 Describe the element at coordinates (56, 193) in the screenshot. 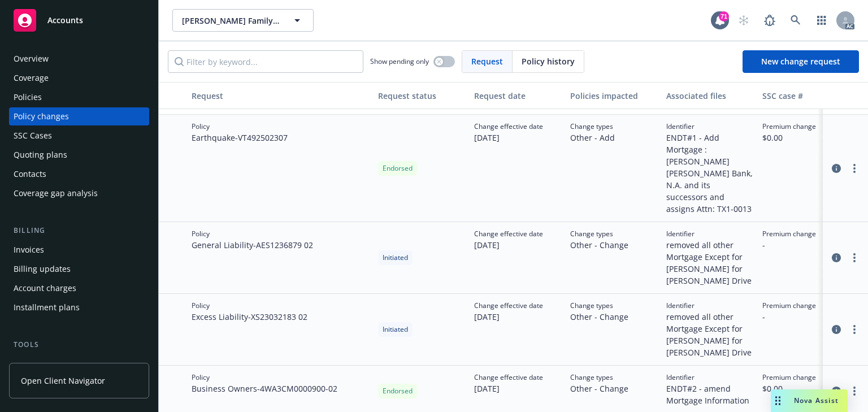

I see `div: Coverage gap analysis` at that location.